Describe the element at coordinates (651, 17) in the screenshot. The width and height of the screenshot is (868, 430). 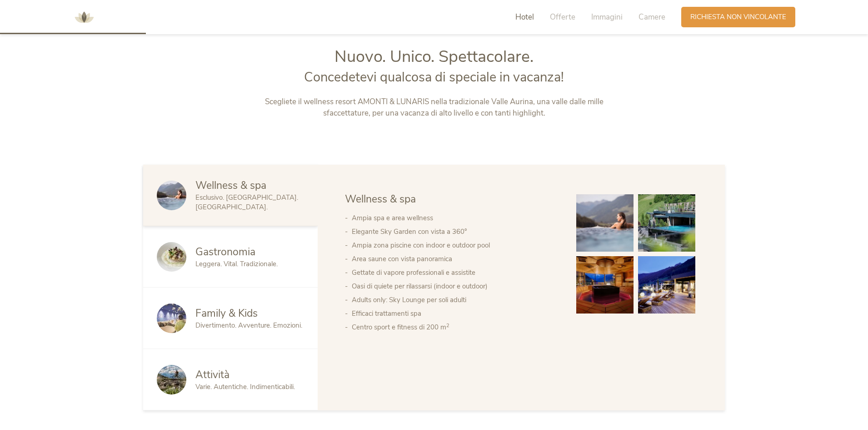
I see `span: Camere` at that location.